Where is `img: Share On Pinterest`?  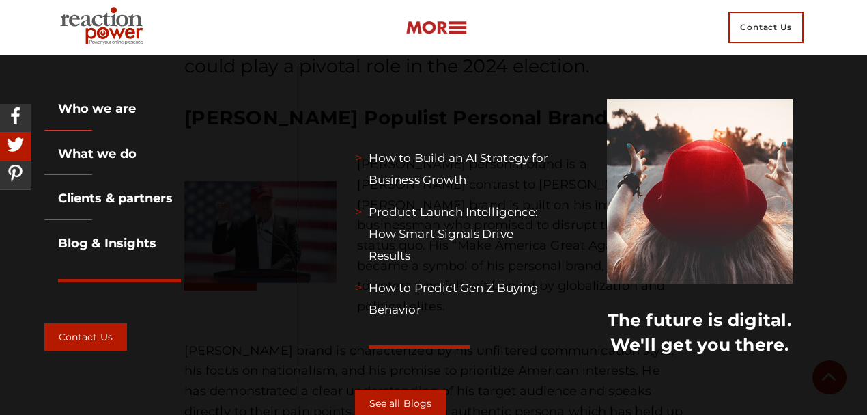 img: Share On Pinterest is located at coordinates (15, 173).